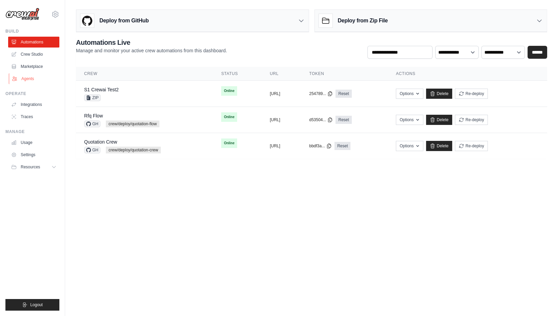  What do you see at coordinates (34, 42) in the screenshot?
I see `a: Automations` at bounding box center [34, 42].